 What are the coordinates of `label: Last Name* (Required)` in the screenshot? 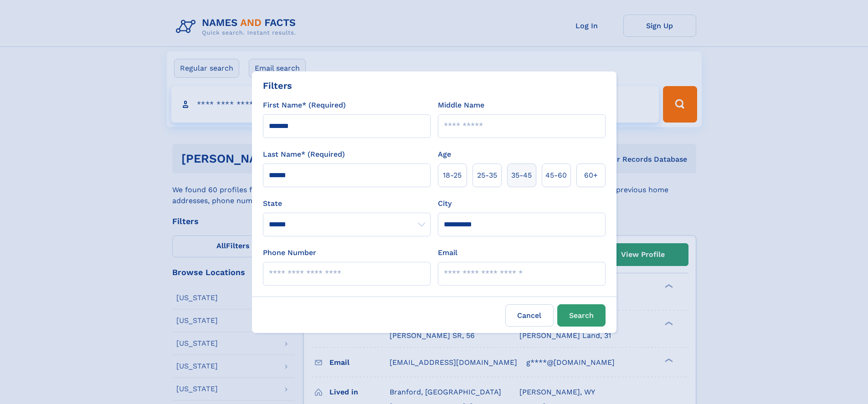 It's located at (304, 154).